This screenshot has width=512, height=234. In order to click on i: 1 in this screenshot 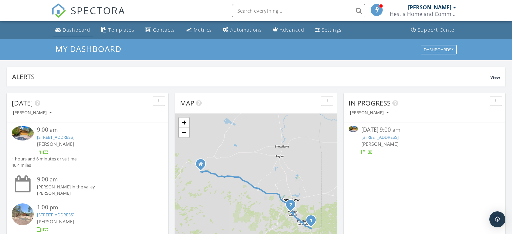, I will do `click(311, 221)`.